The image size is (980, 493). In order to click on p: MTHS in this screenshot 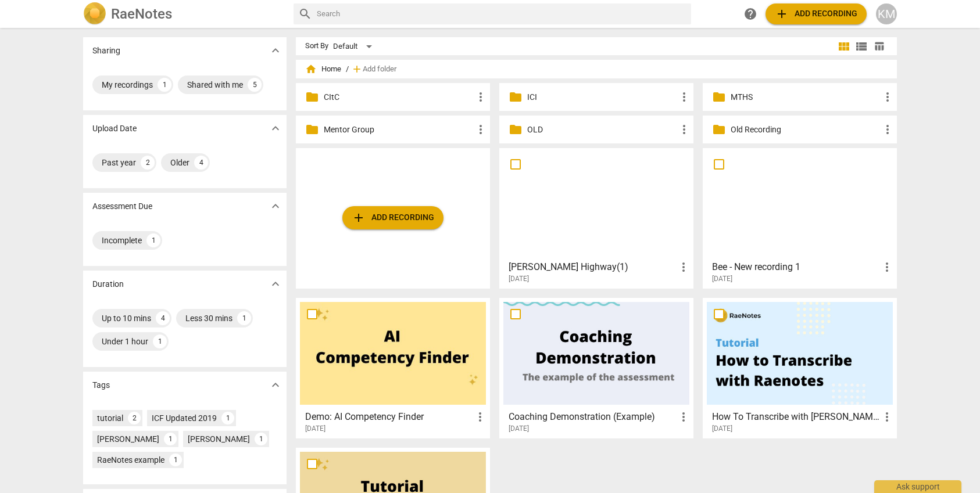, I will do `click(806, 97)`.